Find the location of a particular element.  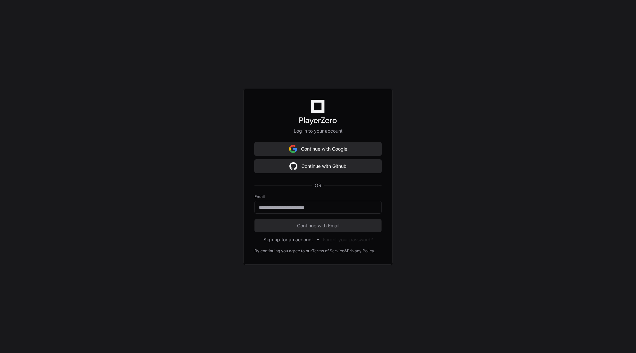

div: By continuing you agree to our is located at coordinates (283, 251).